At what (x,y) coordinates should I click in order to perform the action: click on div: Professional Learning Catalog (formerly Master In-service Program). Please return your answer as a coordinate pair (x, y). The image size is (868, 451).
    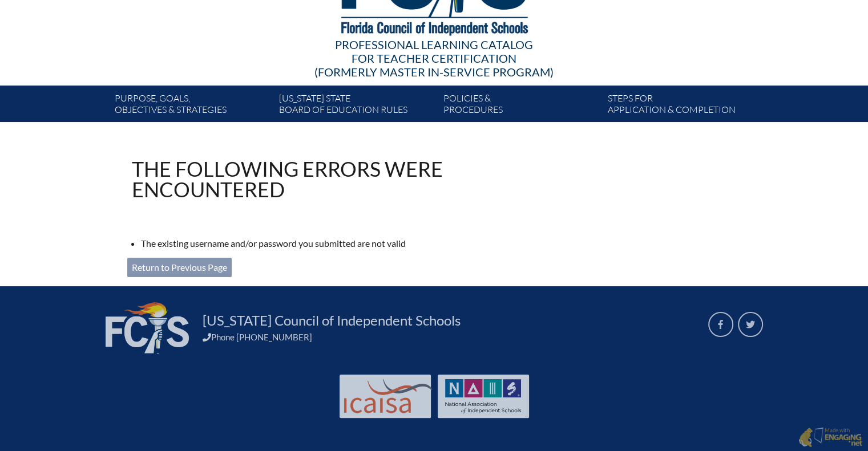
    Looking at the image, I should click on (434, 58).